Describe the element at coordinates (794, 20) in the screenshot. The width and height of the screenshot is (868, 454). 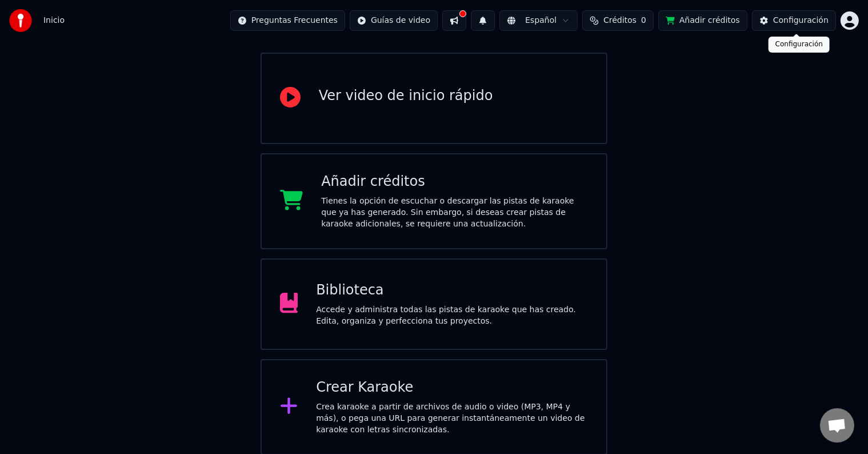
I see `button: Configuración` at that location.